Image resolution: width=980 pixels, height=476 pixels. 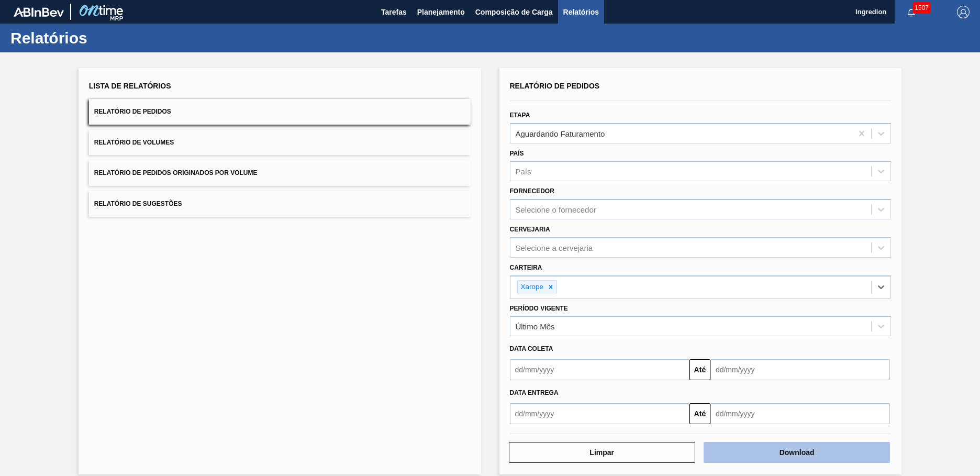 What do you see at coordinates (531, 287) in the screenshot?
I see `div: Xarope` at bounding box center [531, 287].